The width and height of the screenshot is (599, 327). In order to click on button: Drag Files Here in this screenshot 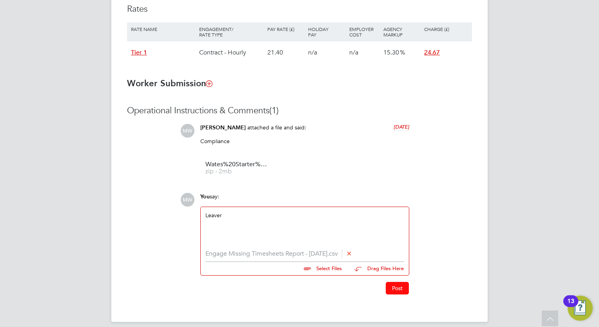, I will do `click(376, 269)`.